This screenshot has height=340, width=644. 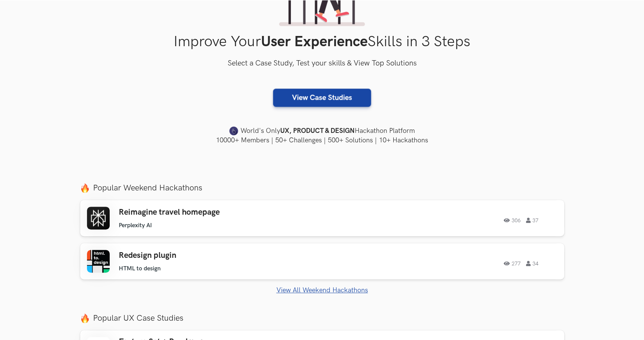 I want to click on a: Redesign plugin HTML to design 277 34, so click(x=322, y=261).